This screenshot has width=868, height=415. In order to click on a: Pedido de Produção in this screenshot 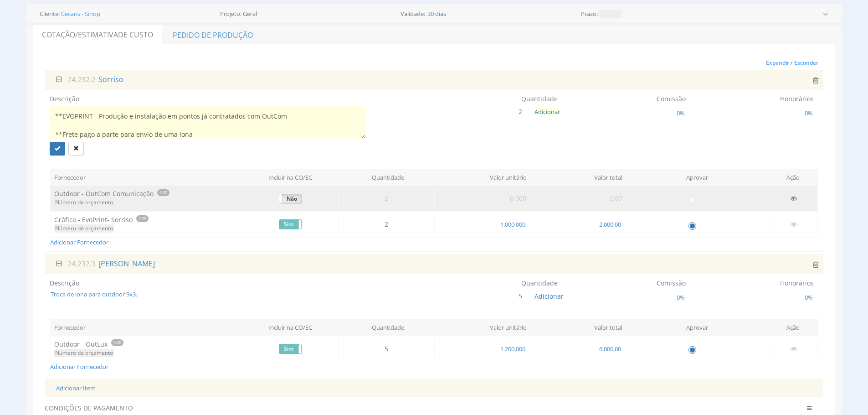, I will do `click(212, 35)`.